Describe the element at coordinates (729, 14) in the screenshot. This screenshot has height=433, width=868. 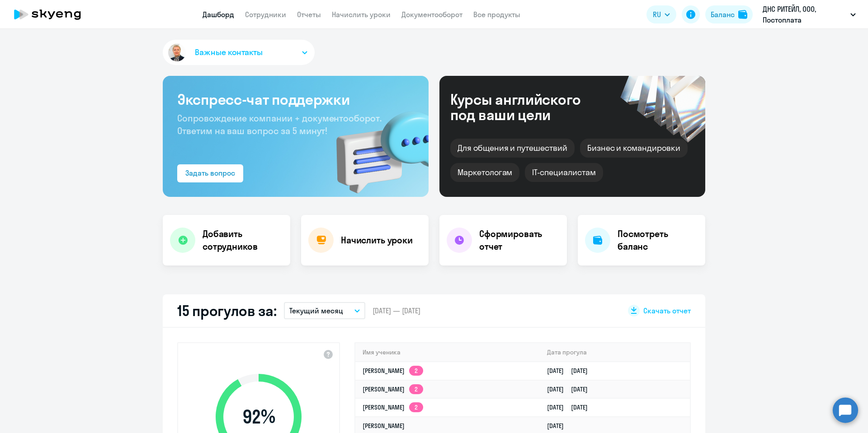
I see `button: Балансbalance` at that location.